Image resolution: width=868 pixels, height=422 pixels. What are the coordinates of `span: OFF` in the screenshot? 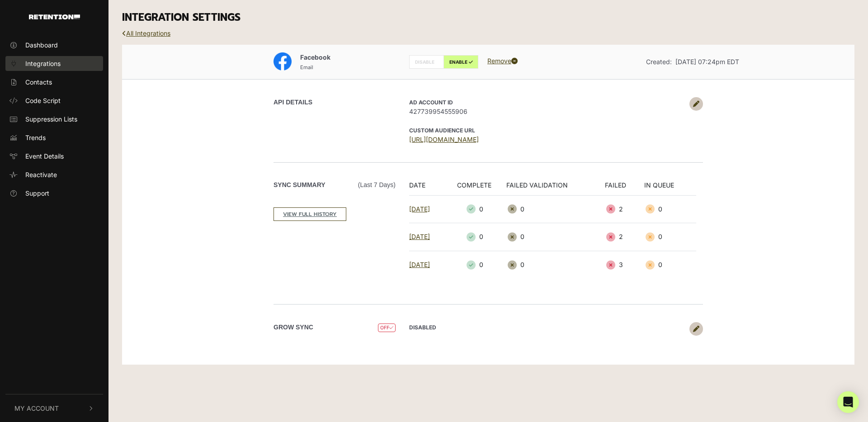 It's located at (387, 328).